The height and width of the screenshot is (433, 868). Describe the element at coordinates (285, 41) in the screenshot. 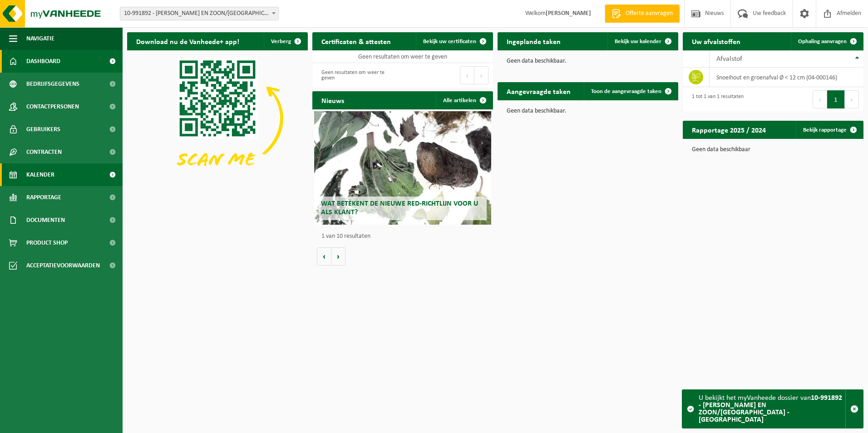

I see `button: Verberg` at that location.